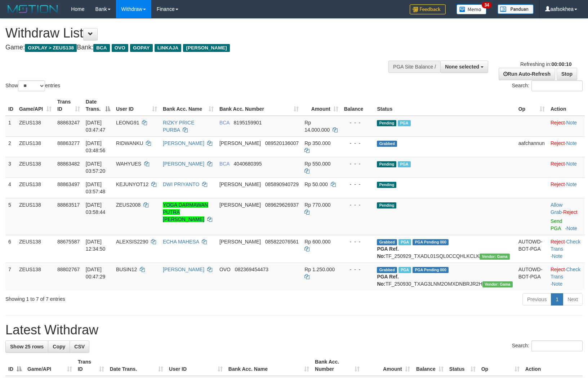 This screenshot has height=378, width=588. I want to click on span: 88863277, so click(69, 143).